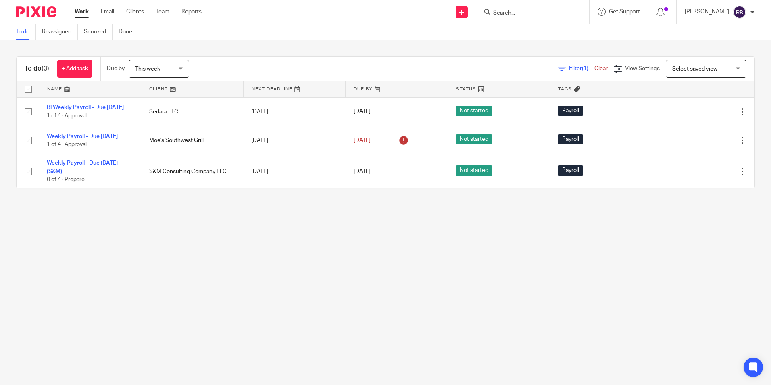 This screenshot has width=771, height=385. I want to click on span: (1), so click(585, 69).